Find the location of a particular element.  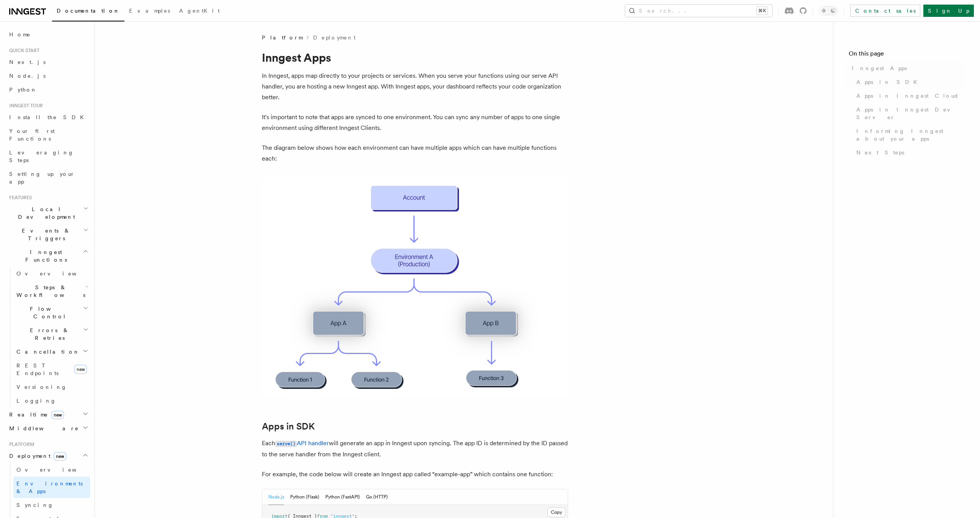

span: Events & Triggers is located at coordinates (45, 234).